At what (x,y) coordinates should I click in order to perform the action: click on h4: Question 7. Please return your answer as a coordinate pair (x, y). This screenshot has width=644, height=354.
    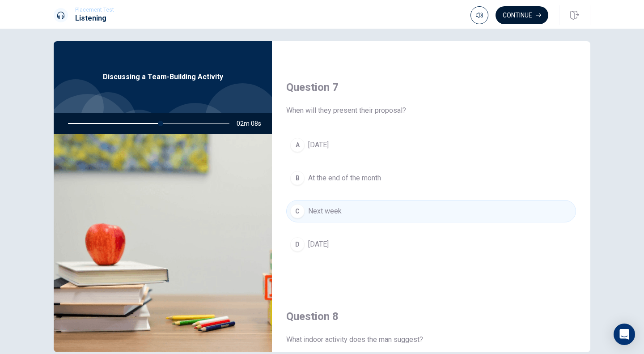
    Looking at the image, I should click on (432, 88).